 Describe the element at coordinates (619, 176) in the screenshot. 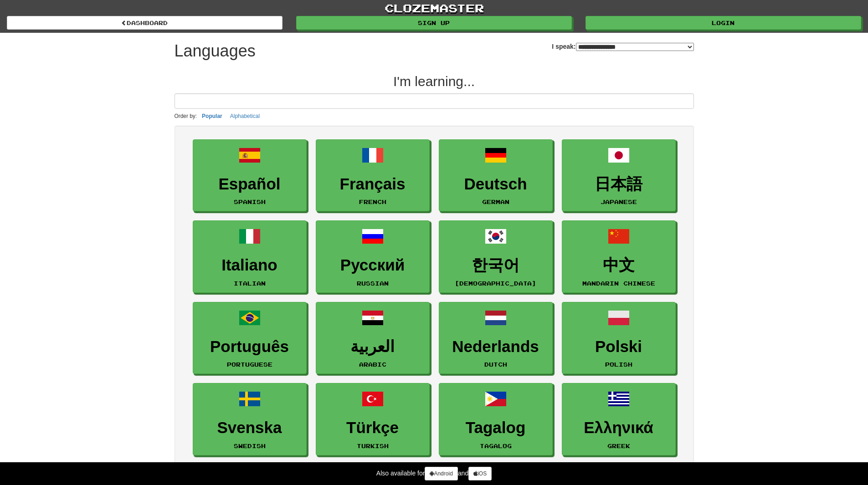

I see `a: 日本語Japanese` at that location.